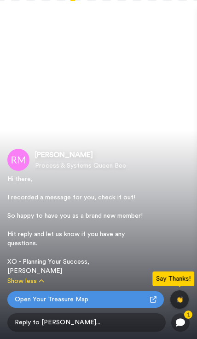 The height and width of the screenshot is (339, 197). What do you see at coordinates (173, 279) in the screenshot?
I see `div: Say Thanks!` at bounding box center [173, 279].